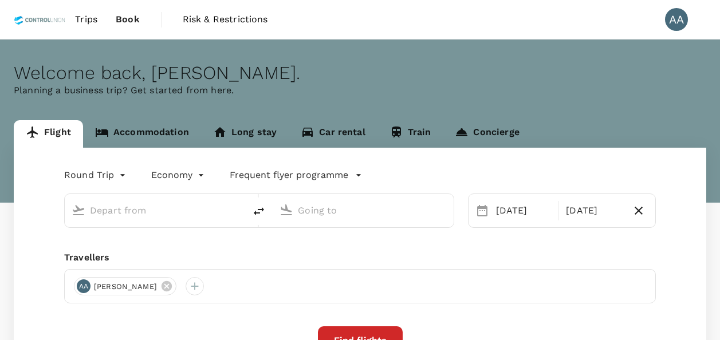 The width and height of the screenshot is (720, 340). Describe the element at coordinates (179, 175) in the screenshot. I see `div: Economy` at that location.